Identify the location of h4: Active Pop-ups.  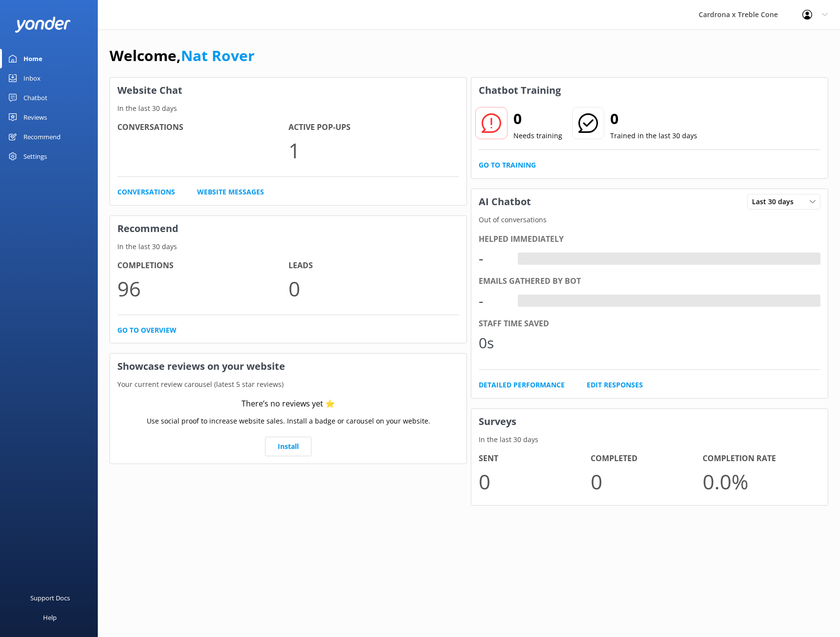
(374, 128).